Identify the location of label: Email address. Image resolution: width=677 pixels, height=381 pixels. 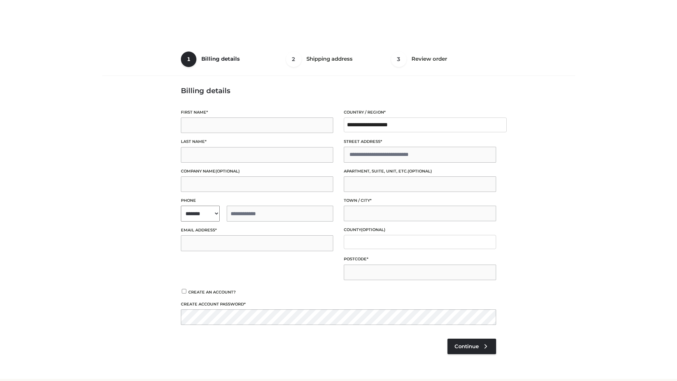
(257, 230).